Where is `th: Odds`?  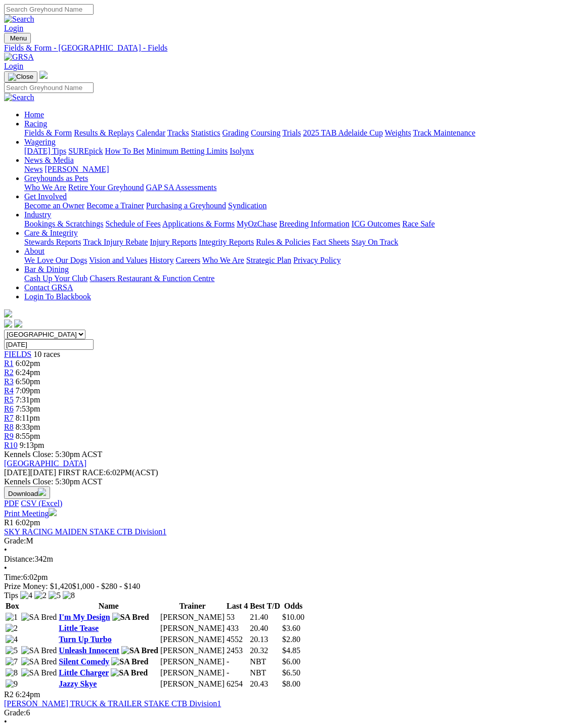
th: Odds is located at coordinates (293, 606).